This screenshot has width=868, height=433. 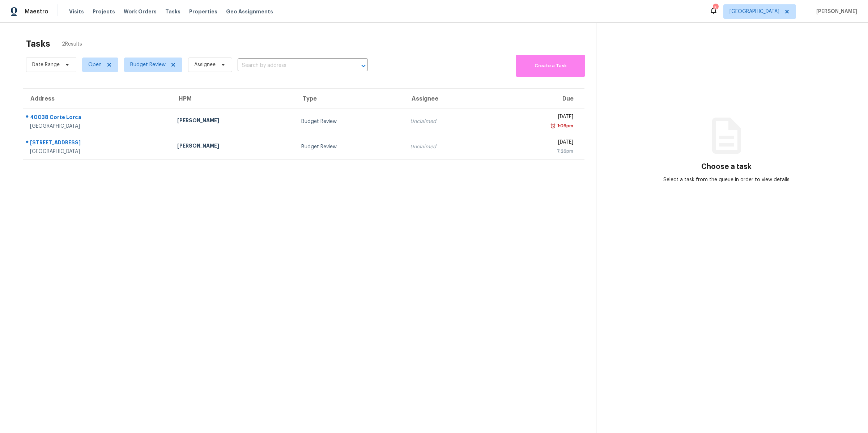 I want to click on input: Search by address, so click(x=293, y=65).